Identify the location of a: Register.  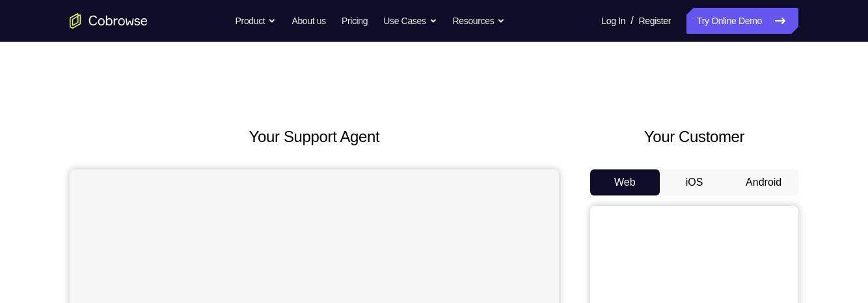
(655, 21).